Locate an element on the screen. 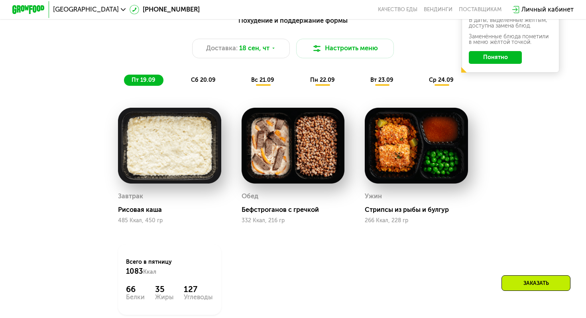 The image size is (586, 318). div: Углеводы is located at coordinates (198, 297).